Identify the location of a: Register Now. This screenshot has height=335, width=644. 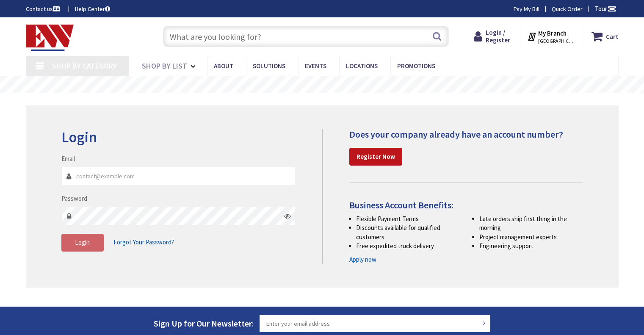
(375, 157).